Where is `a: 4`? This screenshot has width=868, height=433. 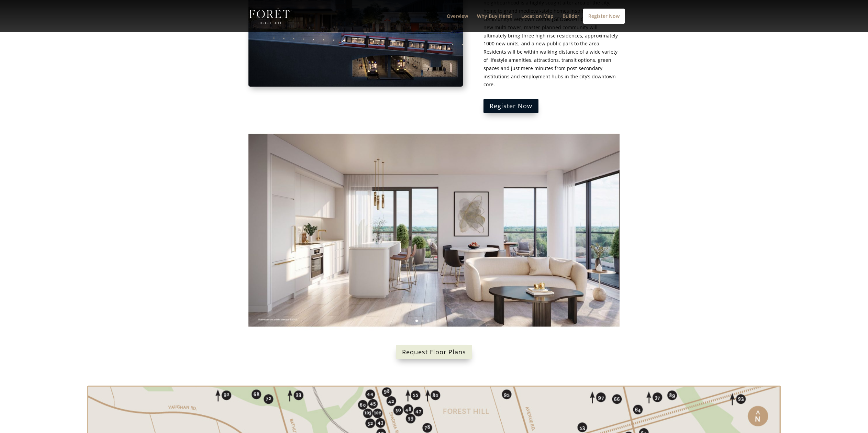
a: 4 is located at coordinates (434, 321).